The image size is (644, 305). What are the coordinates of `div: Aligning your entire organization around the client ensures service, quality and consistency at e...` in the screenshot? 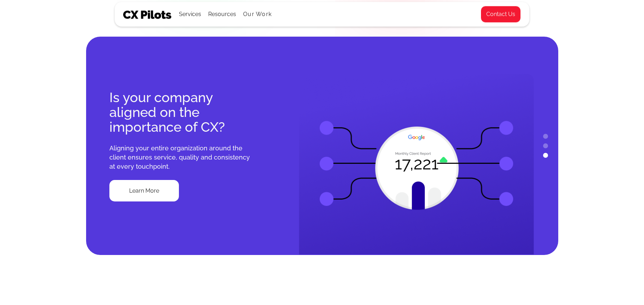 It's located at (181, 157).